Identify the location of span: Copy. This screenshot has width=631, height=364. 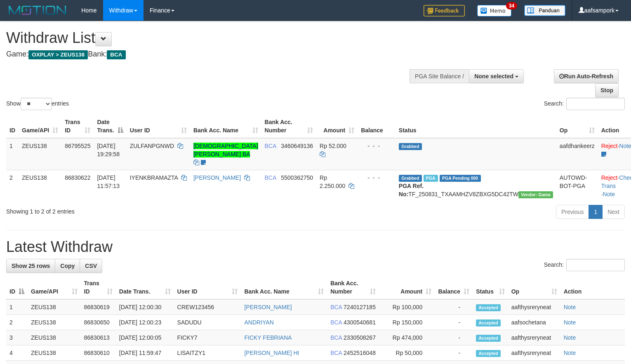
(67, 266).